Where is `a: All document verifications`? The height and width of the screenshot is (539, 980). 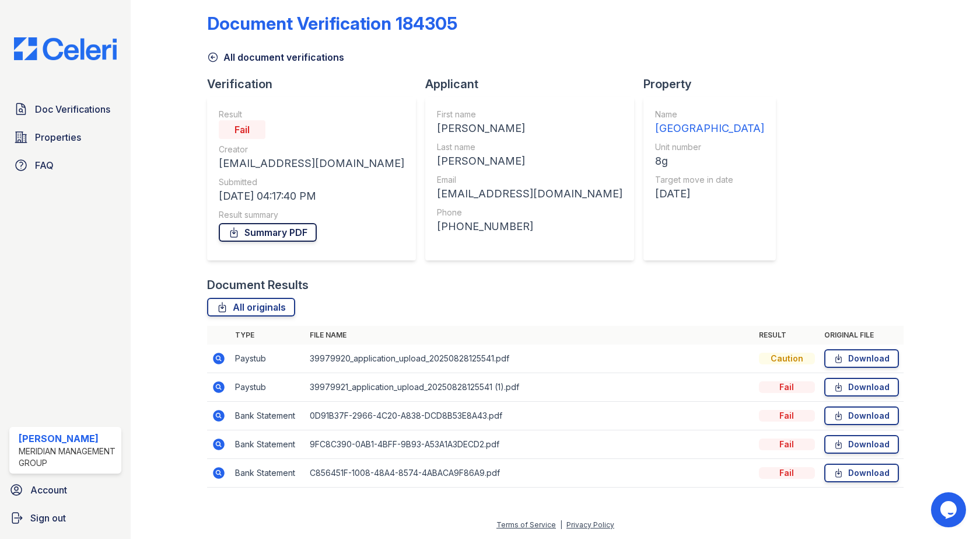
a: All document verifications is located at coordinates (275, 57).